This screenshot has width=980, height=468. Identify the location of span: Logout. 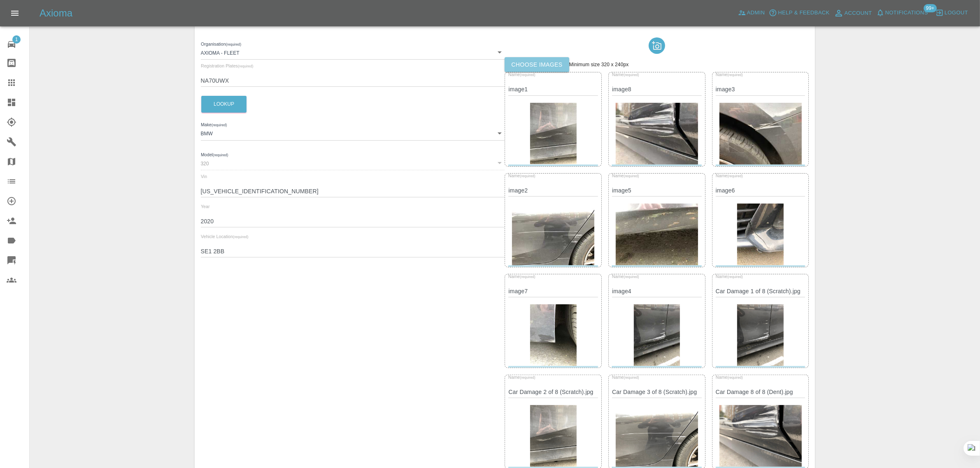
(956, 13).